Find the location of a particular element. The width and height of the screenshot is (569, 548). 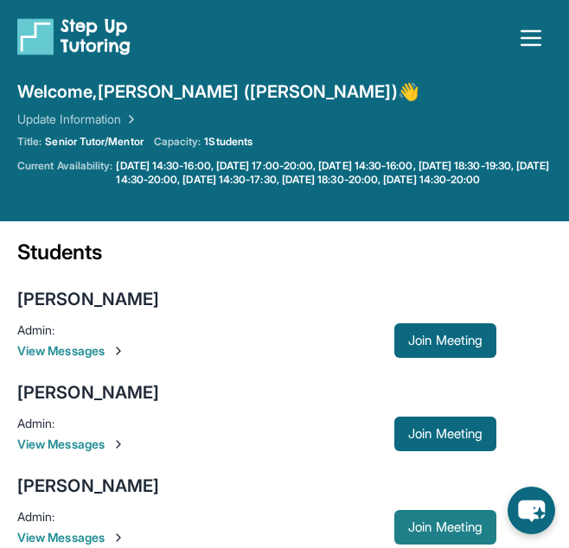

span: Capacity: is located at coordinates (177, 142).